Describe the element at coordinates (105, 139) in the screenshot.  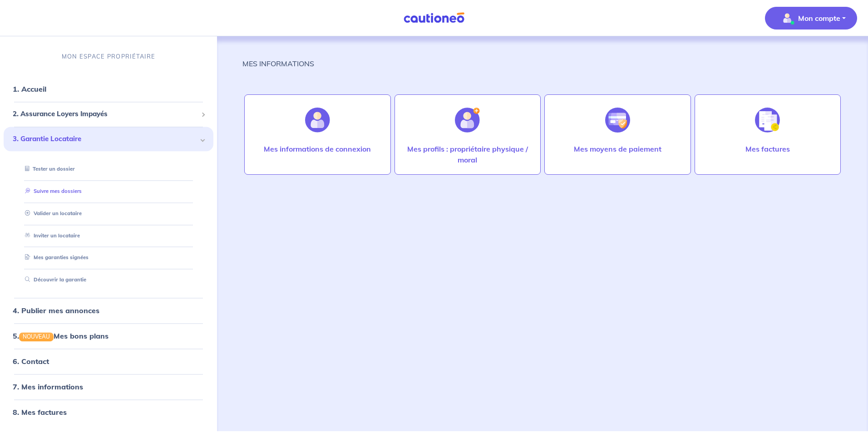
I see `span: 3. Garantie Locataire` at that location.